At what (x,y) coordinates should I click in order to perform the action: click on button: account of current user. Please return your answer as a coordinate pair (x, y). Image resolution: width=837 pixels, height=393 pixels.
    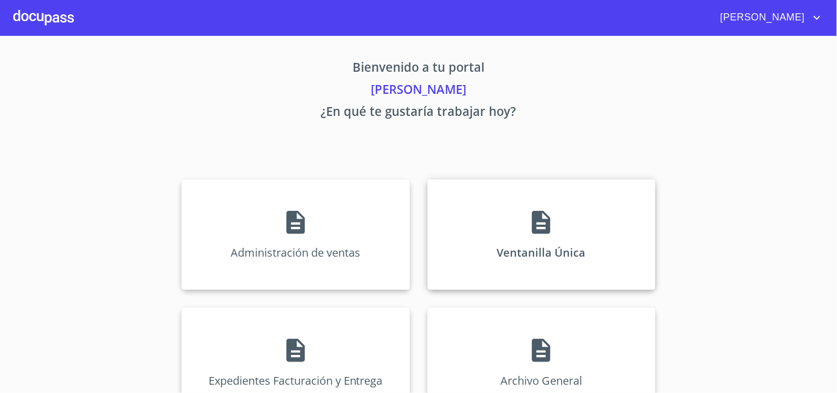
    Looking at the image, I should click on (768, 18).